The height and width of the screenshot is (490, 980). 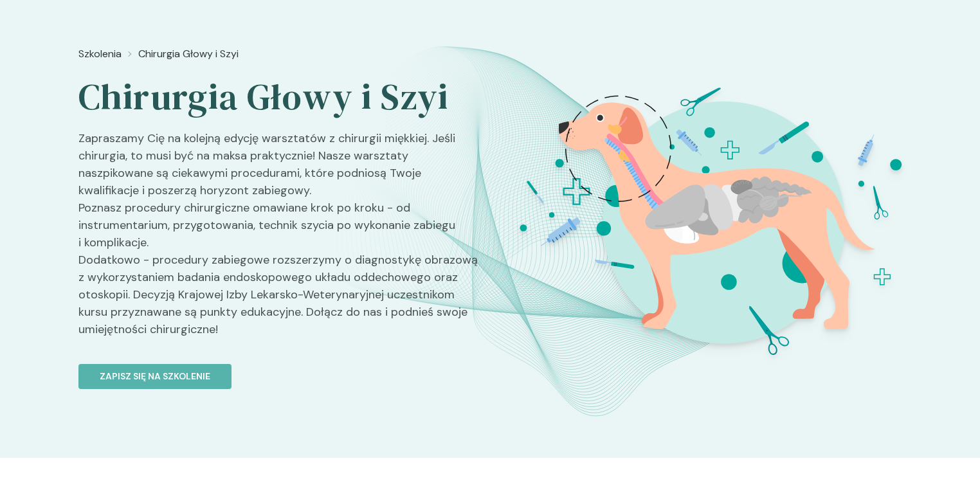 I want to click on a: Zapisz się na szkolenie, so click(x=279, y=368).